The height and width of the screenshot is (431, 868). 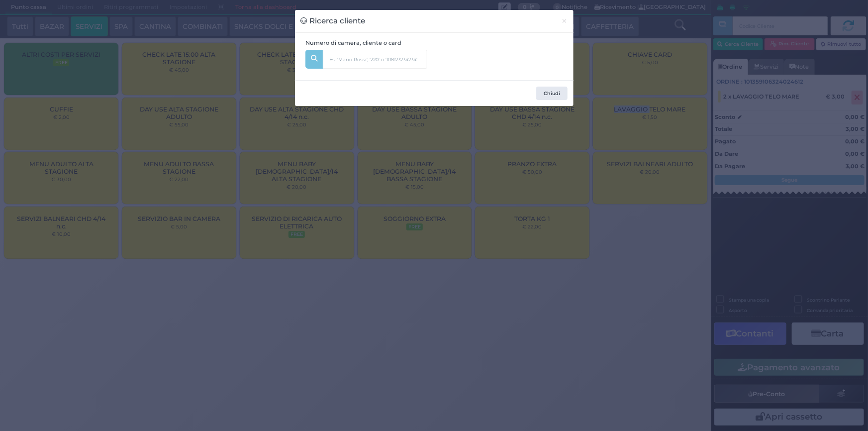 I want to click on input: Es. 'Mario Rossi', '220' o '108123234234', so click(x=375, y=59).